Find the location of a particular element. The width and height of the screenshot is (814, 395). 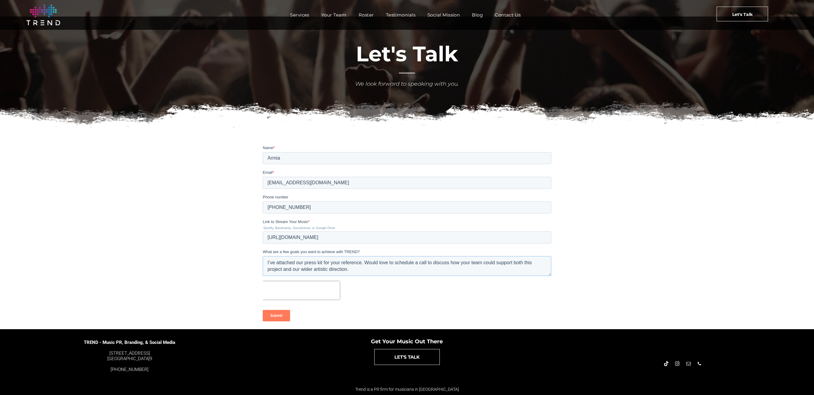

span: TREND - Music PR, Branding, & Social Media is located at coordinates (129, 342).